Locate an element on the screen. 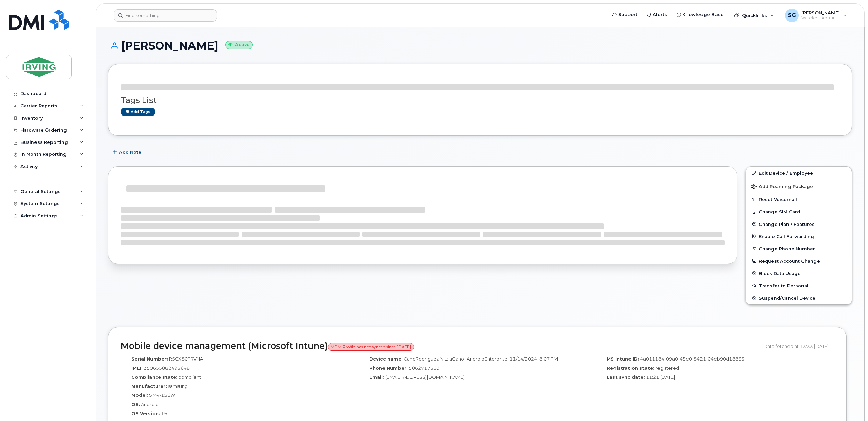 The image size is (868, 421). button: Change SIM Card is located at coordinates (799, 211).